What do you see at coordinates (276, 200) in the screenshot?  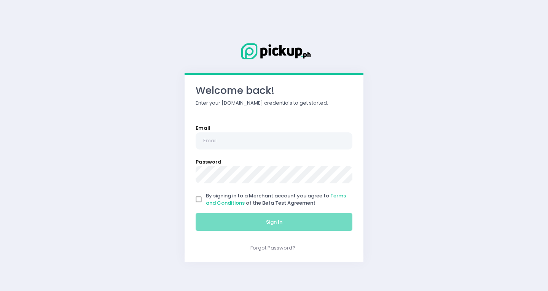 I see `span: By signing in to a Merchant account you agree to of the Beta Test Agreement` at bounding box center [276, 200].